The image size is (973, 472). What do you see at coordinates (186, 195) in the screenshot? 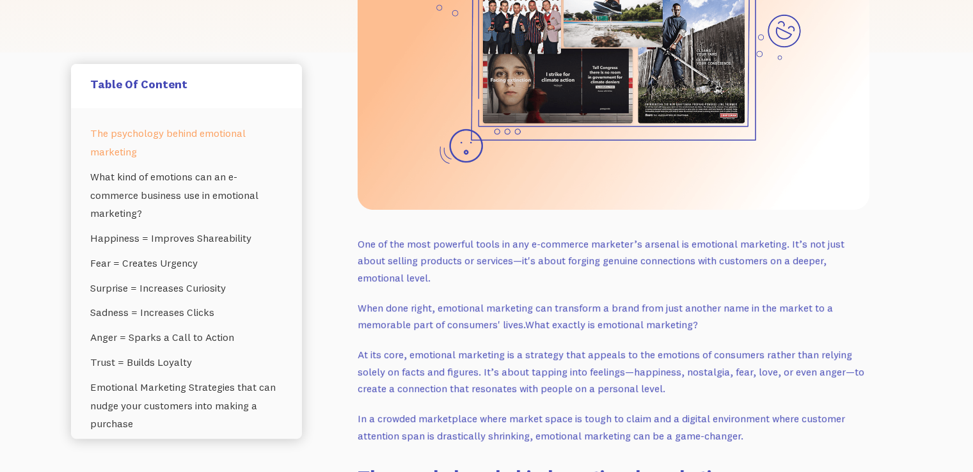
I see `a: What kind of emotions can an e-commerce business use in emotional marketing?` at bounding box center [186, 195].